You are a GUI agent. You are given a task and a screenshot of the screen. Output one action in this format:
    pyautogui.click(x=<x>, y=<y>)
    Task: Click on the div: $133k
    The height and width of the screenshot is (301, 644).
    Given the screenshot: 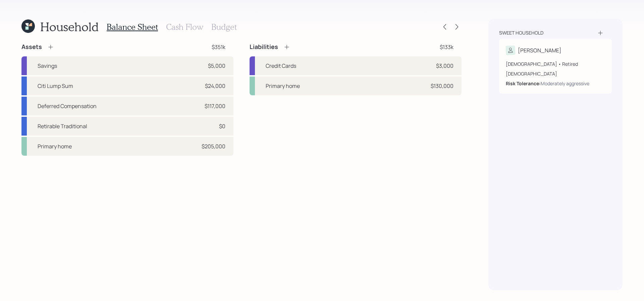 What is the action you would take?
    pyautogui.click(x=446, y=47)
    